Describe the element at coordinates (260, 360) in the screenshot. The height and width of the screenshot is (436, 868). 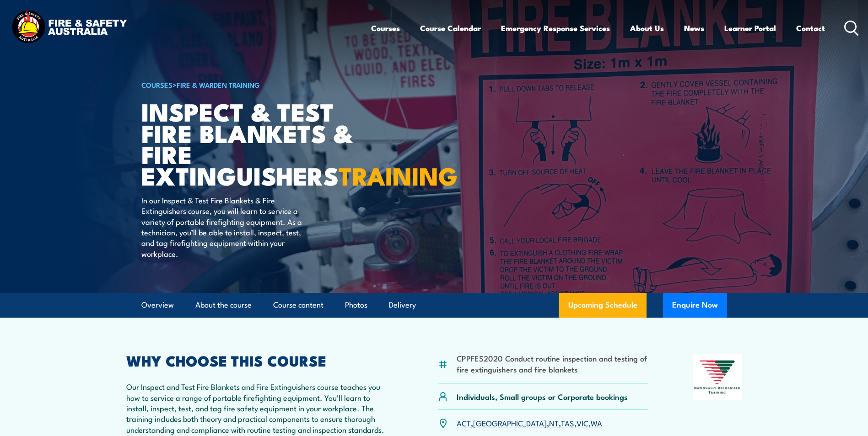
I see `h2: WHY CHOOSE THIS COURSE` at that location.